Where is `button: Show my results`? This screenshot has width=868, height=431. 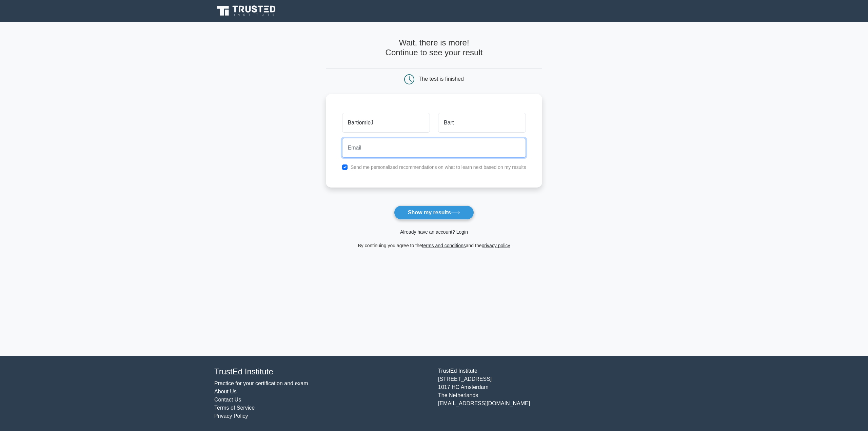 button: Show my results is located at coordinates (434, 212).